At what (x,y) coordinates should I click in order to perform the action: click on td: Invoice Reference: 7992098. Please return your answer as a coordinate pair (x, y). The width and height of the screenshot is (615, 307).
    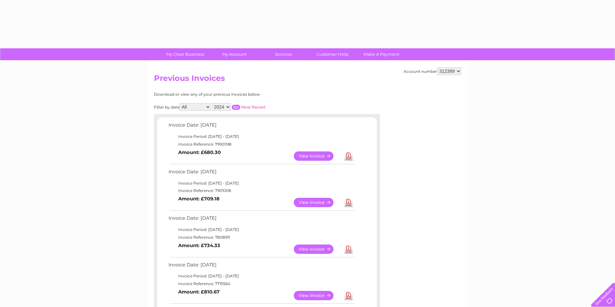
    Looking at the image, I should click on (261, 145).